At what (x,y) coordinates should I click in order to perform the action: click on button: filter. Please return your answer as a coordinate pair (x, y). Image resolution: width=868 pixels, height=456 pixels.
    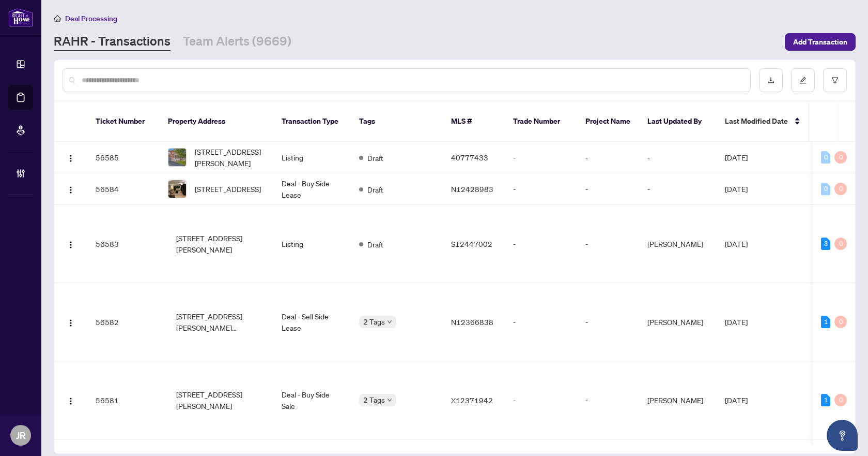
    Looking at the image, I should click on (835, 80).